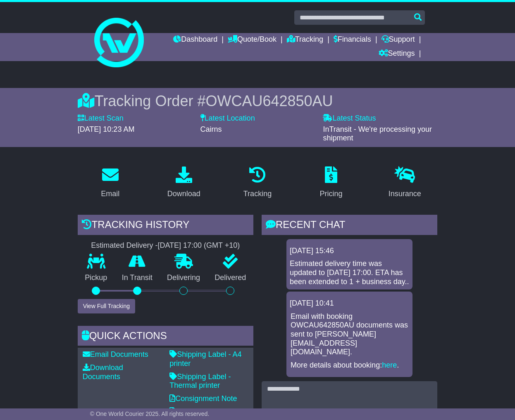 This screenshot has width=515, height=420. What do you see at coordinates (183, 278) in the screenshot?
I see `p: Delivering` at bounding box center [183, 278].